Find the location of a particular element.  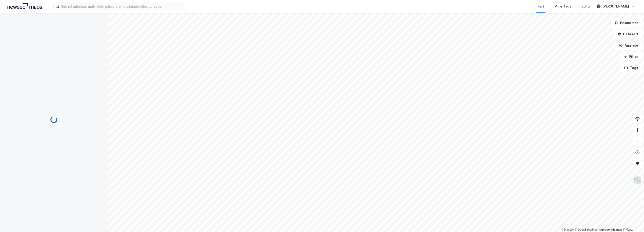

input: Søk på adresse, matrikkel, gårdeiere, leietakere eller personer is located at coordinates (122, 7).